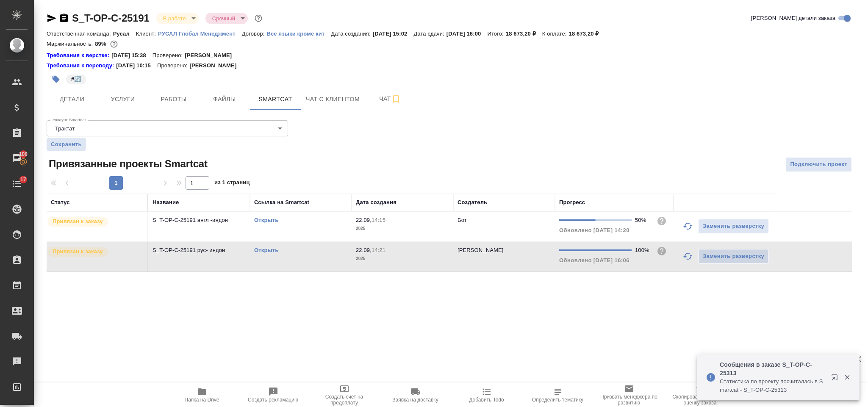 Image resolution: width=868 pixels, height=407 pixels. Describe the element at coordinates (836, 379) in the screenshot. I see `button: Открыть в новой вкладке` at that location.